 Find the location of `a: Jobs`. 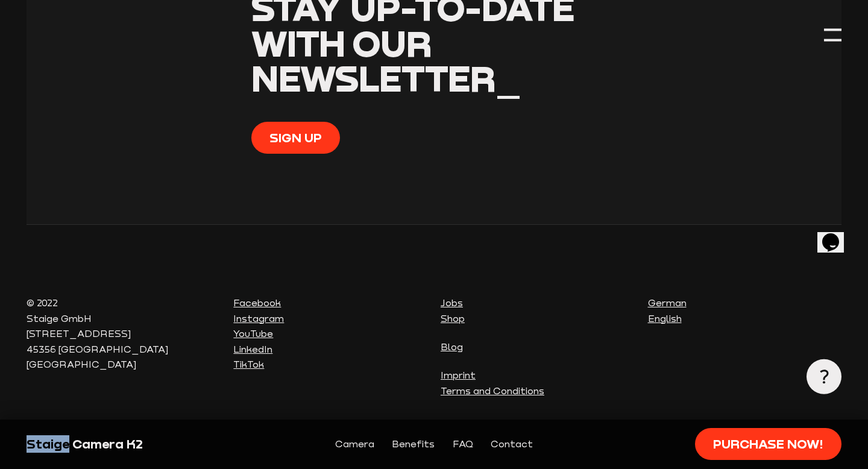

a: Jobs is located at coordinates (452, 303).